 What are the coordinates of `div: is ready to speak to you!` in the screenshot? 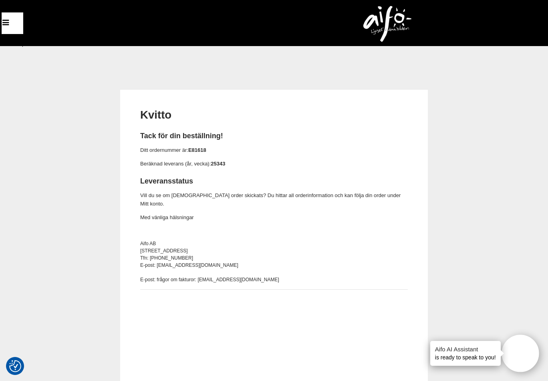 It's located at (466, 353).